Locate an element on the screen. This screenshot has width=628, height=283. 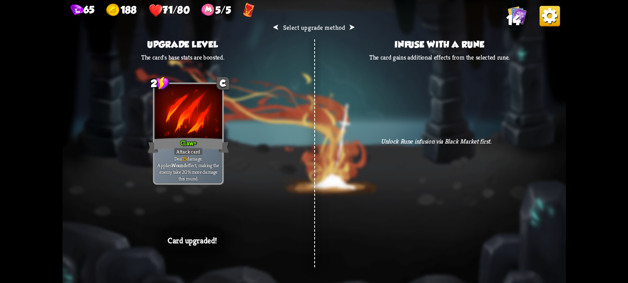
h3: Infuse with a rune is located at coordinates (439, 44).